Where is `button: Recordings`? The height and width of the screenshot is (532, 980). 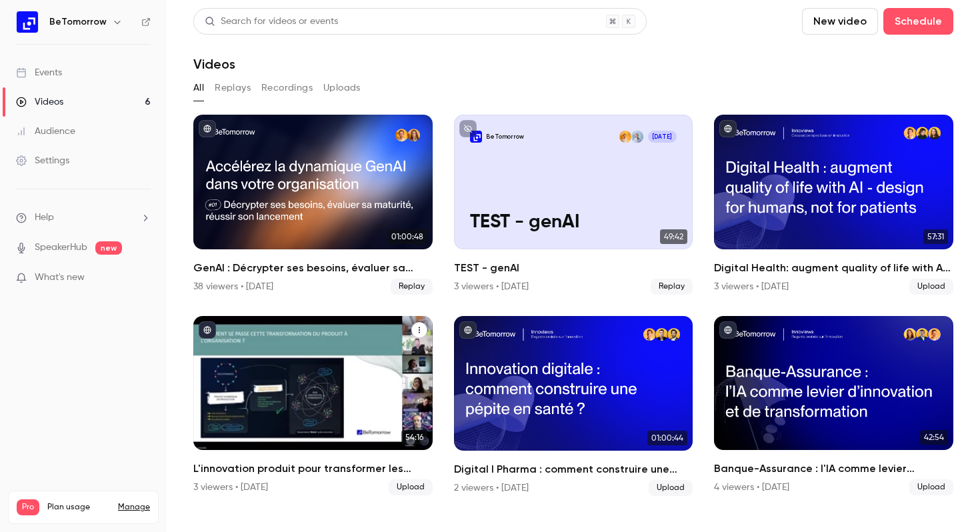 button: Recordings is located at coordinates (287, 88).